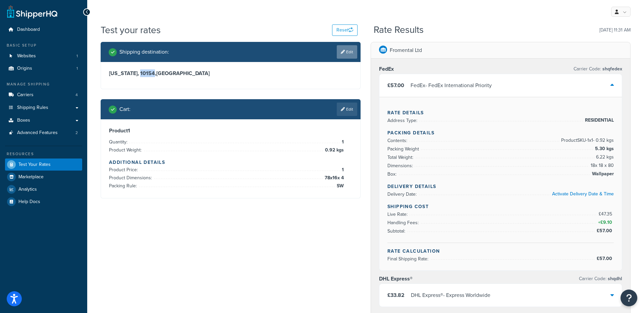 The height and width of the screenshot is (313, 644). What do you see at coordinates (345, 30) in the screenshot?
I see `button: Reset` at bounding box center [345, 30].